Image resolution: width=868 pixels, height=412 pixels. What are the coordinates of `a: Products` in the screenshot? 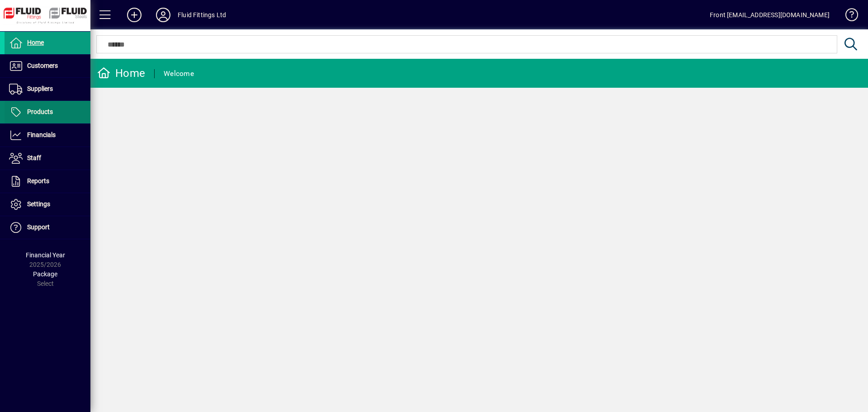 It's located at (48, 112).